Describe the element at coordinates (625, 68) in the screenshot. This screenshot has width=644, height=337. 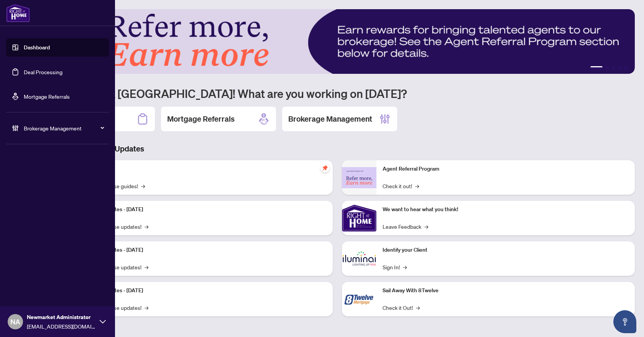
I see `button: 5` at that location.